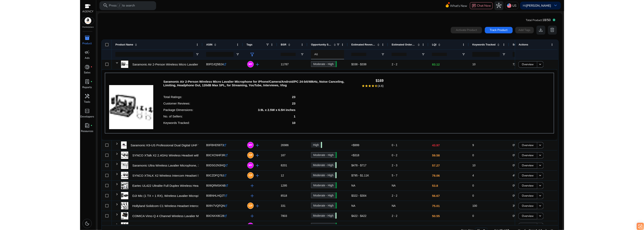 The image size is (644, 230). What do you see at coordinates (449, 64) in the screenshot?
I see `p: 83.12` at bounding box center [449, 64].